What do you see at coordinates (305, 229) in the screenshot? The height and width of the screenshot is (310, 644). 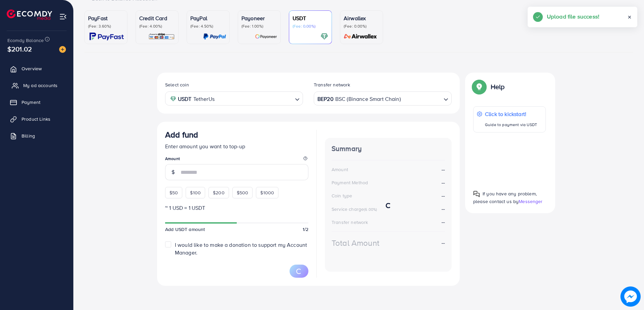 I see `span: 1/2` at bounding box center [305, 229].